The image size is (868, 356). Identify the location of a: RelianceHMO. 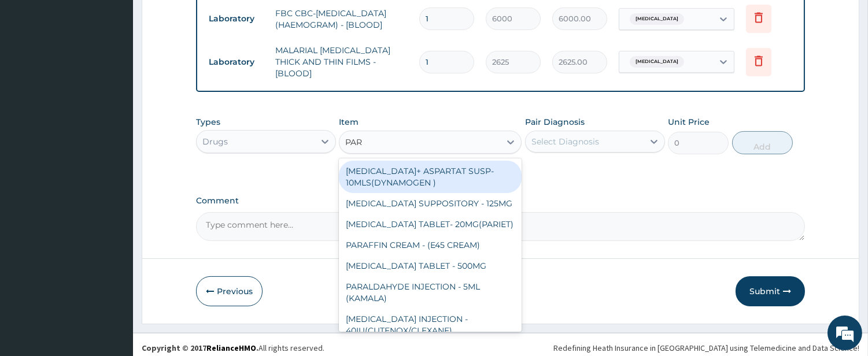
(231, 348).